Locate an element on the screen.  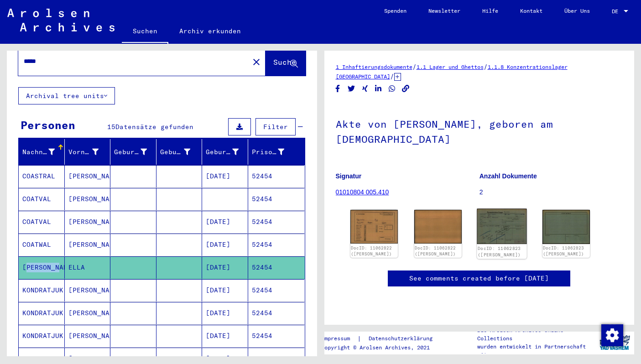
button: Share on LinkedIn is located at coordinates (378, 88).